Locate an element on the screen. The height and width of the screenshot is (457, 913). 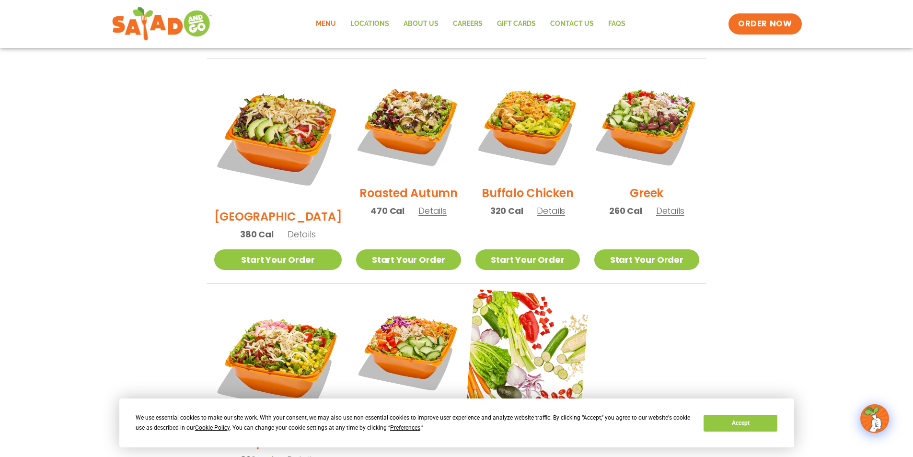
nav: Menu is located at coordinates (471, 24).